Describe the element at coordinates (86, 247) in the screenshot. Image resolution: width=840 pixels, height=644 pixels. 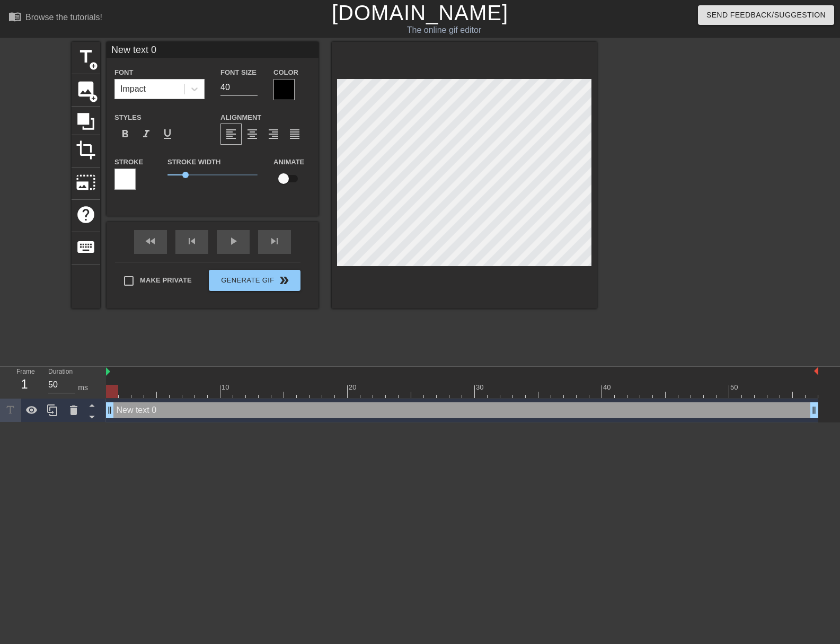
I see `span: keyboard` at that location.